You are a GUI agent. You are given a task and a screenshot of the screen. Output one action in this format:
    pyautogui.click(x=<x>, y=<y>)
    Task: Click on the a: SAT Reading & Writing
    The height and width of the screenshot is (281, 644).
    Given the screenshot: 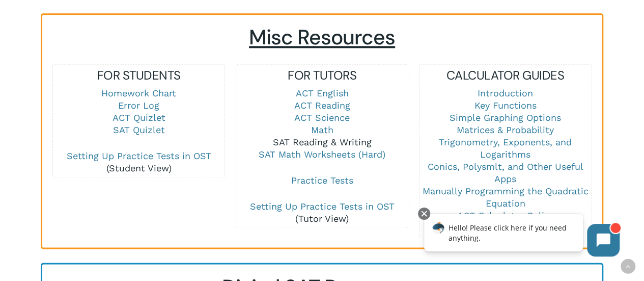 What is the action you would take?
    pyautogui.click(x=322, y=142)
    